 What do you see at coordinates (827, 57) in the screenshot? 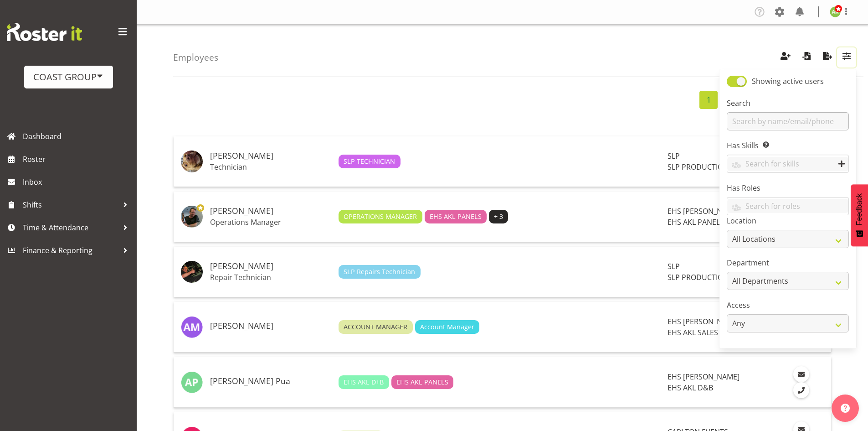
I see `button: Export Employees` at bounding box center [827, 57].